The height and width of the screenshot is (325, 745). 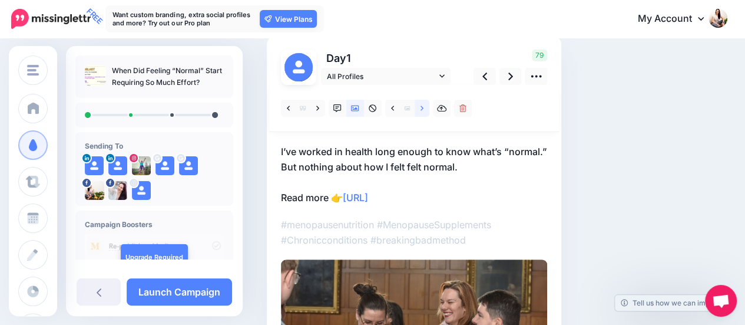 I want to click on img: 82832550b238bdfed6609a76af230fe3_thumb.jpg, so click(x=95, y=75).